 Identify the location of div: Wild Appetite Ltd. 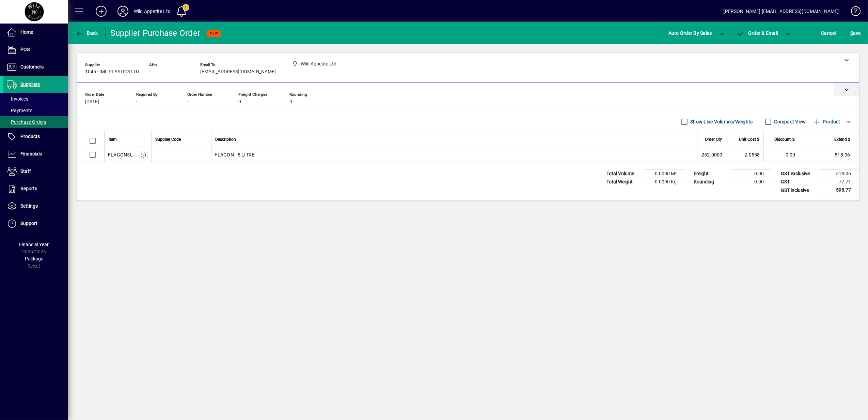
(152, 11).